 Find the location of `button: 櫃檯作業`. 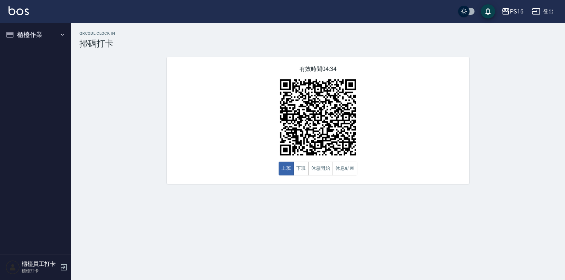

button: 櫃檯作業 is located at coordinates (35, 35).